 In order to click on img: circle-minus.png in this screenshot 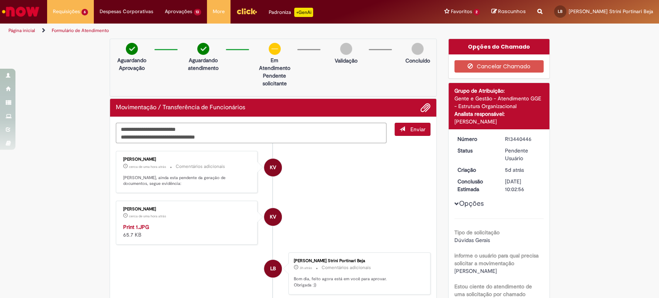, I will do `click(274, 49)`.